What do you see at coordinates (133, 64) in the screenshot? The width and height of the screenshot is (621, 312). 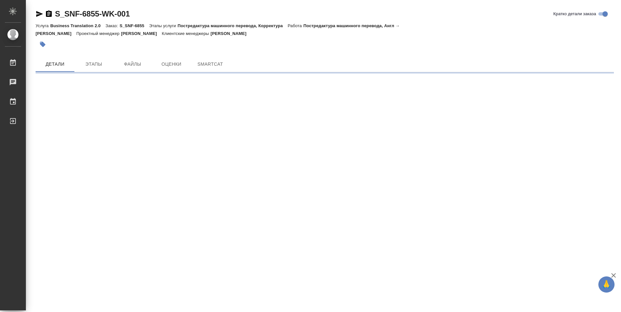 I see `span: Файлы` at bounding box center [133, 64].